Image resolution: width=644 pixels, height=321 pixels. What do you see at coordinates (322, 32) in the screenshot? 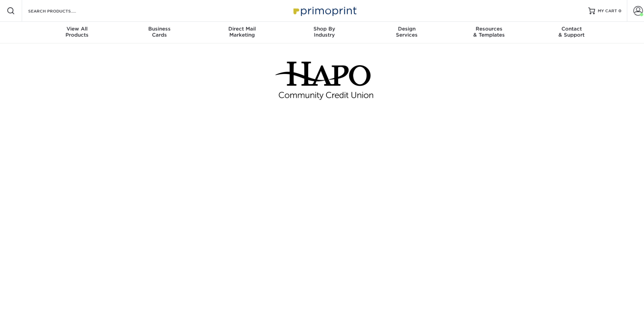
I see `div: Industry` at bounding box center [322, 32].